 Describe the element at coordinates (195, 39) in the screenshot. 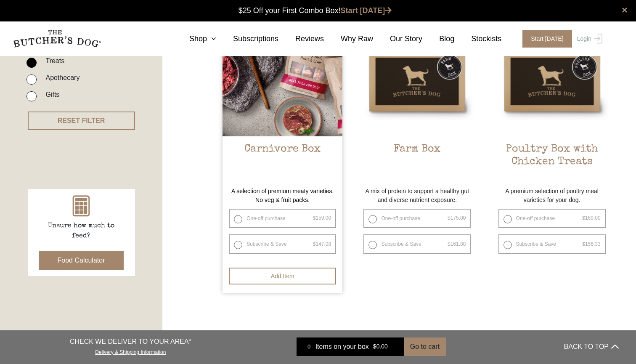

I see `a: Shop` at that location.